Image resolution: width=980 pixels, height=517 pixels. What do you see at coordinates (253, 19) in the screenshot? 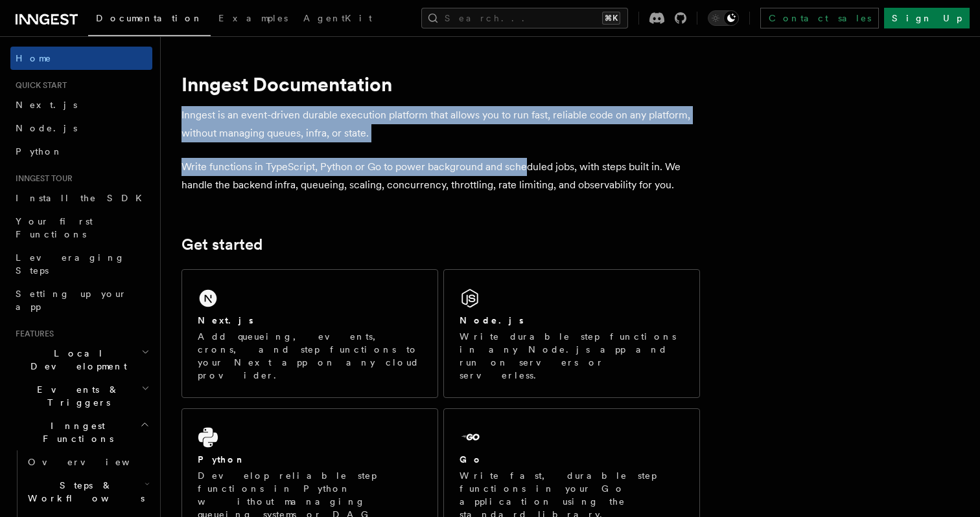
I see `a: Examples` at bounding box center [253, 19].